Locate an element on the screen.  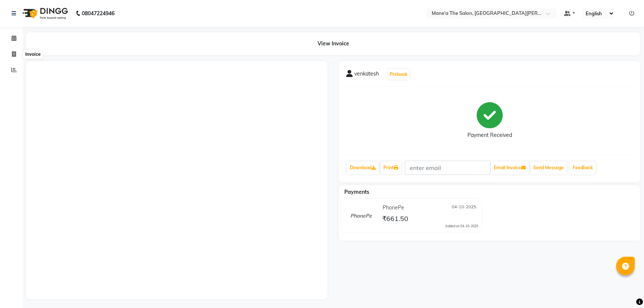
a: Feedback is located at coordinates (583, 167).